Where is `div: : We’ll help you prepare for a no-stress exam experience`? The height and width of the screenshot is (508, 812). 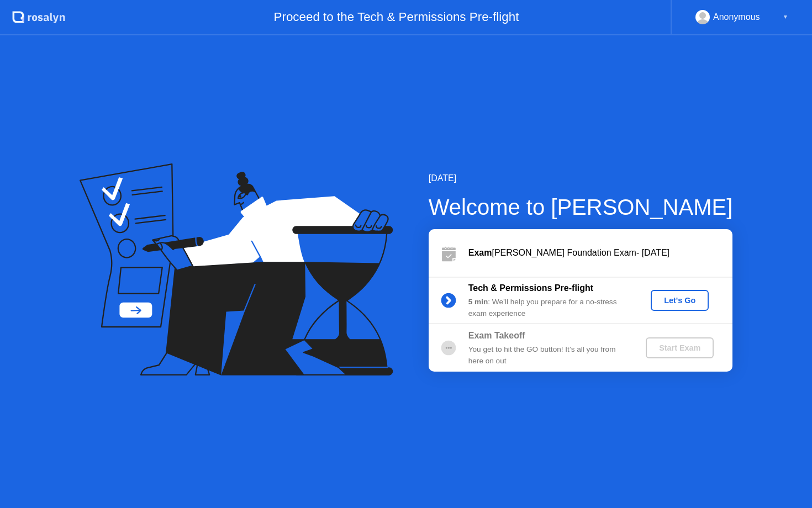 div: : We’ll help you prepare for a no-stress exam experience is located at coordinates (548, 307).